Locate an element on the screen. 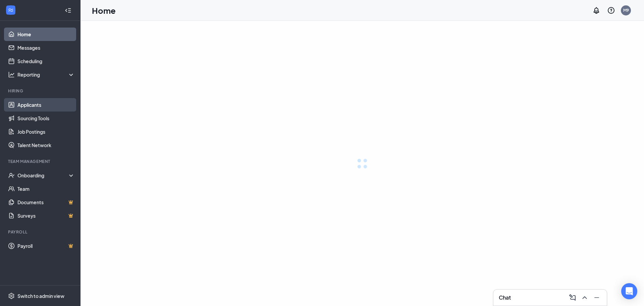  a: Scheduling is located at coordinates (46, 61).